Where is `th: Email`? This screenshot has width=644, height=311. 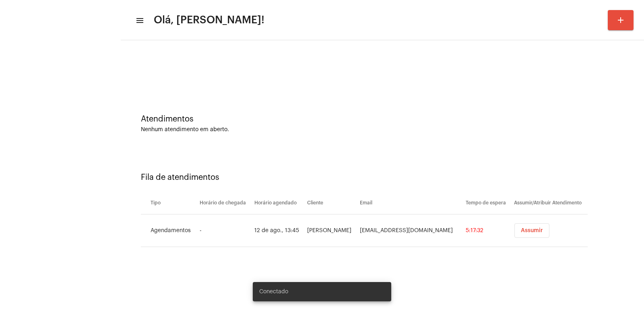
th: Email is located at coordinates (410, 203).